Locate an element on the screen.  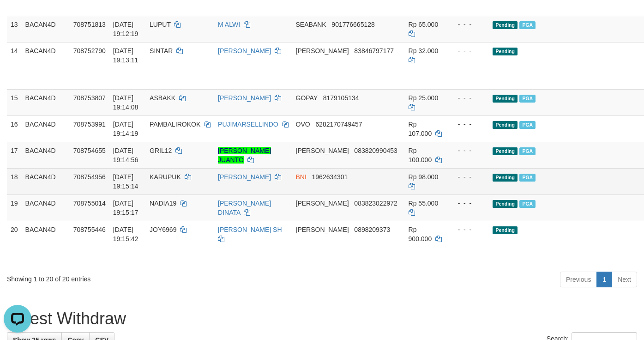
td: 16 is located at coordinates (14, 128).